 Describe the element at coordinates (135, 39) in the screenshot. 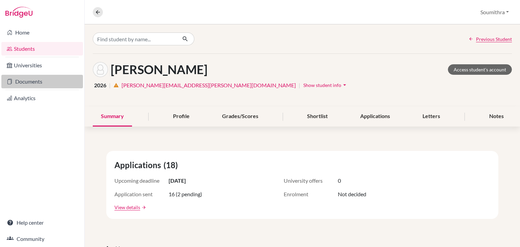

I see `input: Find student by name...` at that location.